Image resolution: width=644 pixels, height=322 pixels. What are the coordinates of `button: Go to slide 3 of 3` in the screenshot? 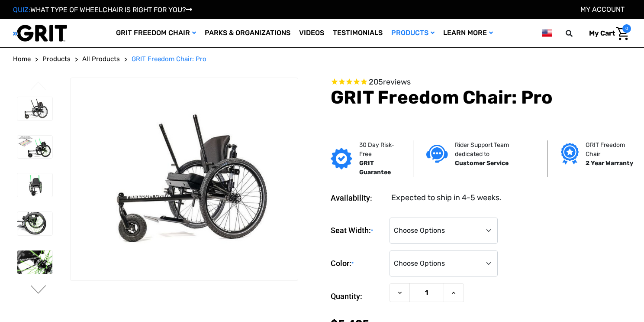 It's located at (39, 87).